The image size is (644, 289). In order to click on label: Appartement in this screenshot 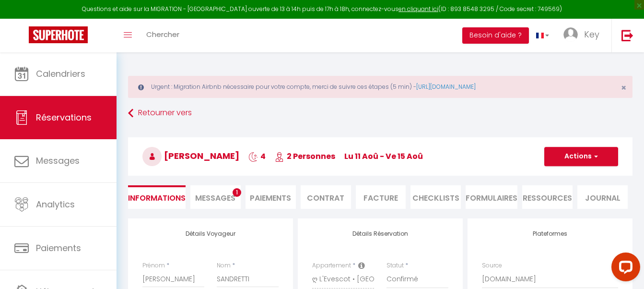, I will do `click(332, 265)`.